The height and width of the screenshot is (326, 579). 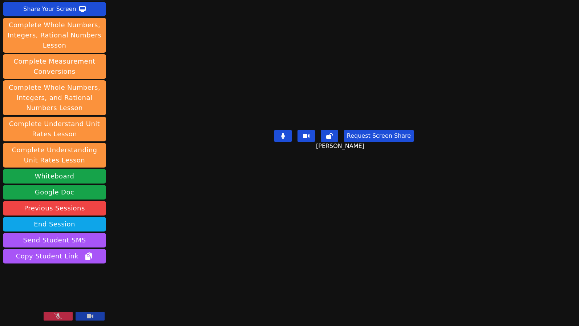 What do you see at coordinates (54, 129) in the screenshot?
I see `button: Complete Understand Unit Rates Lesson` at bounding box center [54, 129].